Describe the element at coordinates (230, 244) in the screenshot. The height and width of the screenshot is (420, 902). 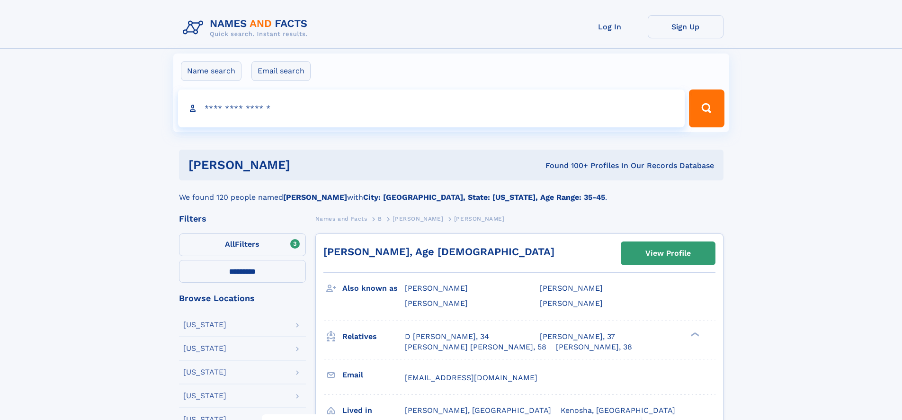
I see `span: All` at that location.